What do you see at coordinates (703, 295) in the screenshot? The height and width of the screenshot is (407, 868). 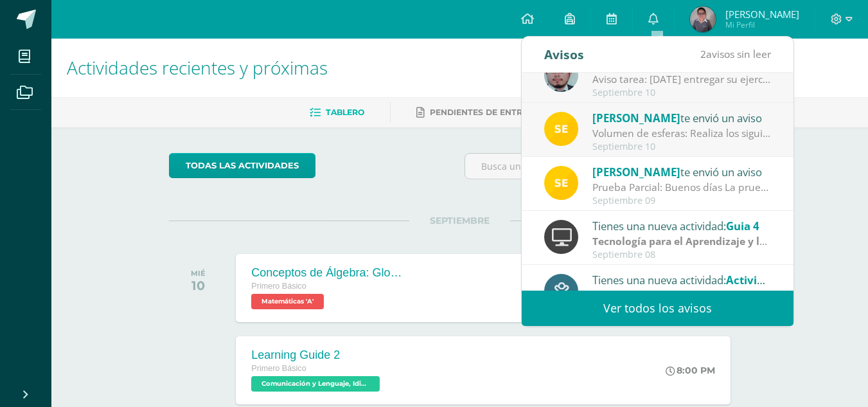 I see `strong: Desarrollo Físico y Artístico (Extracurricular)` at bounding box center [703, 295].